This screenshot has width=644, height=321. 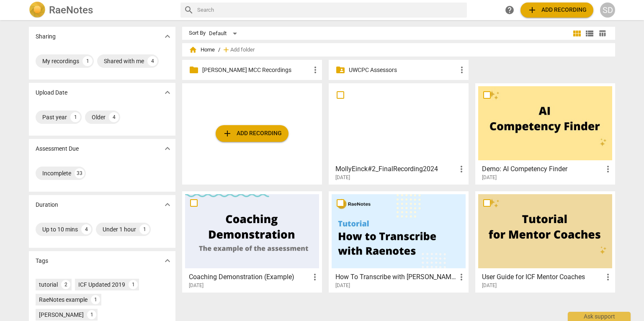 What do you see at coordinates (224, 33) in the screenshot?
I see `div: Default` at bounding box center [224, 33].